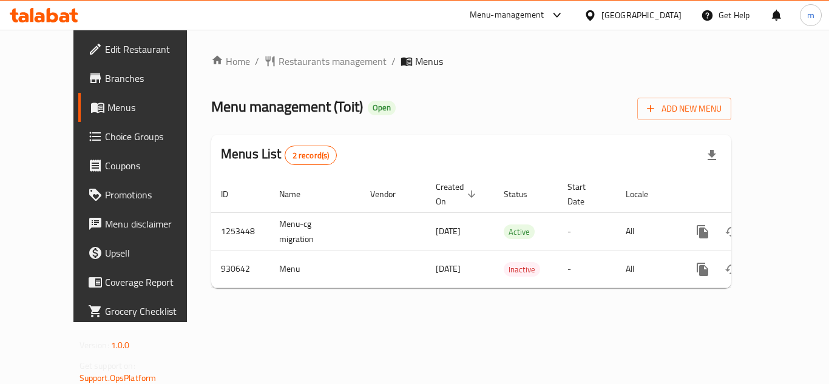 This screenshot has width=829, height=384. Describe the element at coordinates (145, 137) in the screenshot. I see `a: Choice Groups` at that location.